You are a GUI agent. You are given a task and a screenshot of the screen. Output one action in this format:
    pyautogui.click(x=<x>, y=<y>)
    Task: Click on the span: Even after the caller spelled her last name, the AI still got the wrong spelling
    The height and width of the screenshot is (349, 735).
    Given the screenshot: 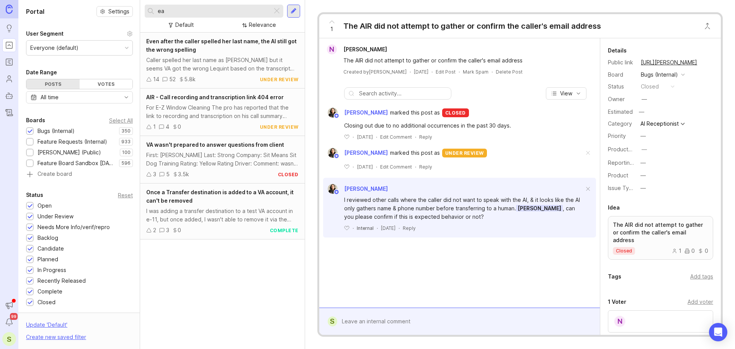 What is the action you would take?
    pyautogui.click(x=221, y=45)
    